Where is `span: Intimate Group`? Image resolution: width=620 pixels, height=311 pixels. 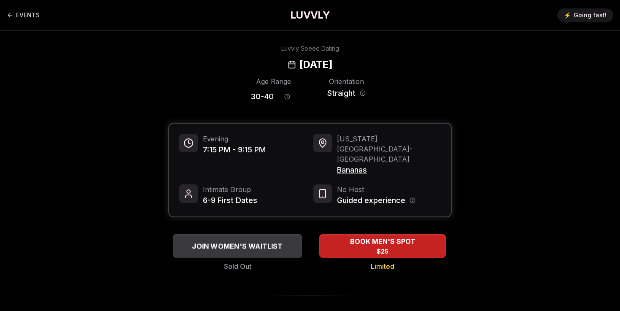
span: Intimate Group is located at coordinates (230, 189).